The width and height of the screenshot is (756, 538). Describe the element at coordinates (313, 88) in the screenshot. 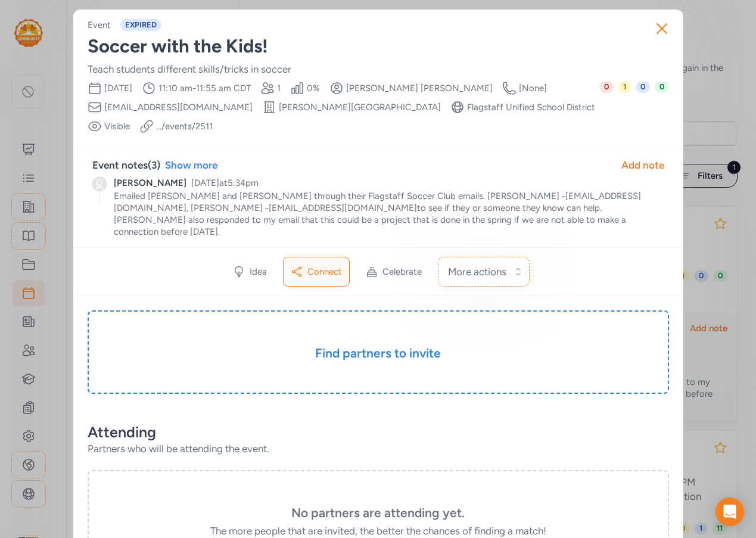

I see `span: 0 %` at that location.